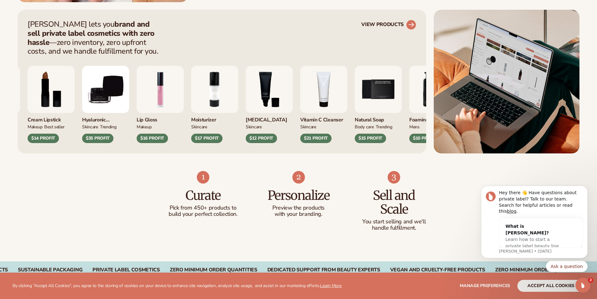 This screenshot has width=597, height=299. What do you see at coordinates (394, 222) in the screenshot?
I see `p: You start selling and we'll` at bounding box center [394, 222].